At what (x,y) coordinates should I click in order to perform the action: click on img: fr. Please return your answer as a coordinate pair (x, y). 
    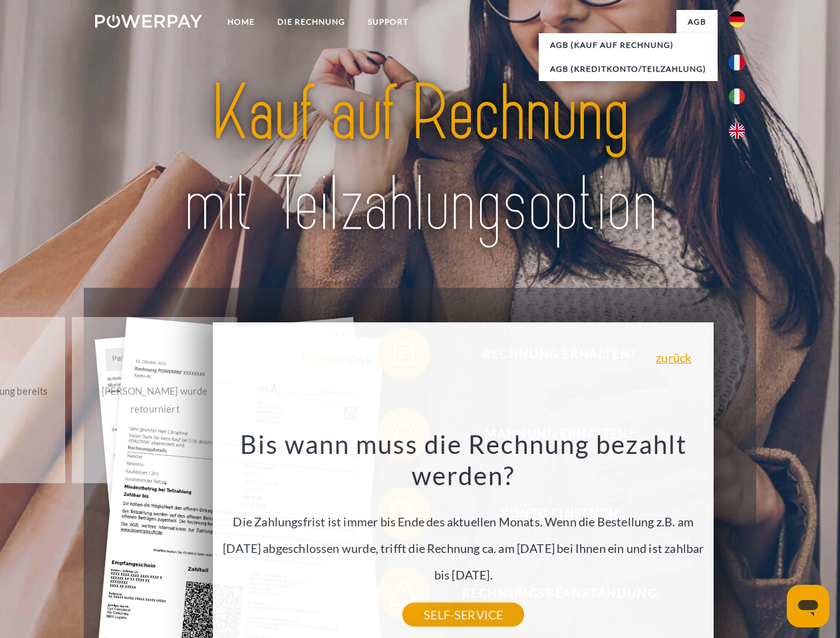
    Looking at the image, I should click on (736, 62).